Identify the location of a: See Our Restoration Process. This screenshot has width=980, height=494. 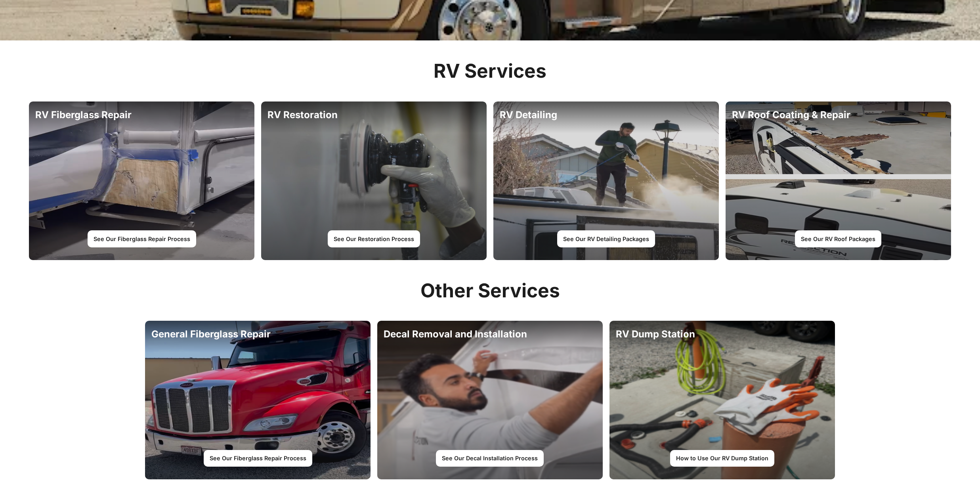
(373, 239).